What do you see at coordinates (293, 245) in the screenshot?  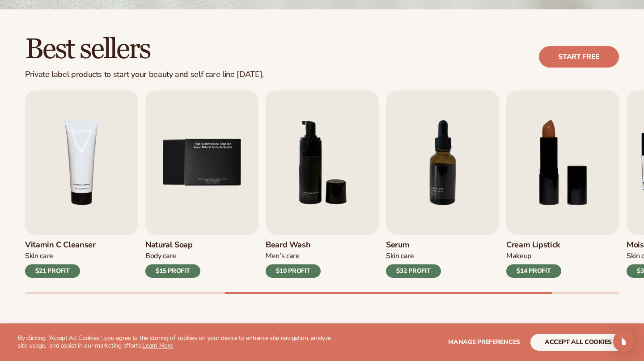 I see `h3: Beard Wash` at bounding box center [293, 245].